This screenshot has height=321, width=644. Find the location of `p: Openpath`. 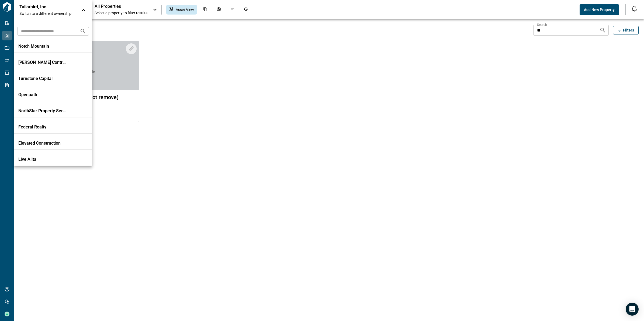

p: Openpath is located at coordinates (43, 95).